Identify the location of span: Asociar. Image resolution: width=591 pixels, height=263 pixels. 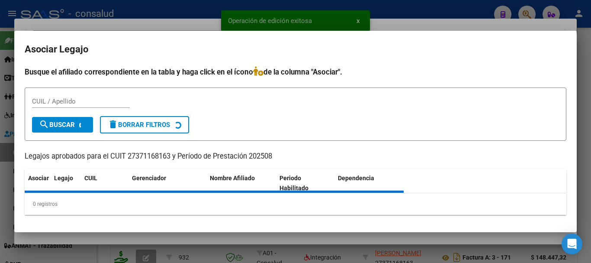
(39, 178).